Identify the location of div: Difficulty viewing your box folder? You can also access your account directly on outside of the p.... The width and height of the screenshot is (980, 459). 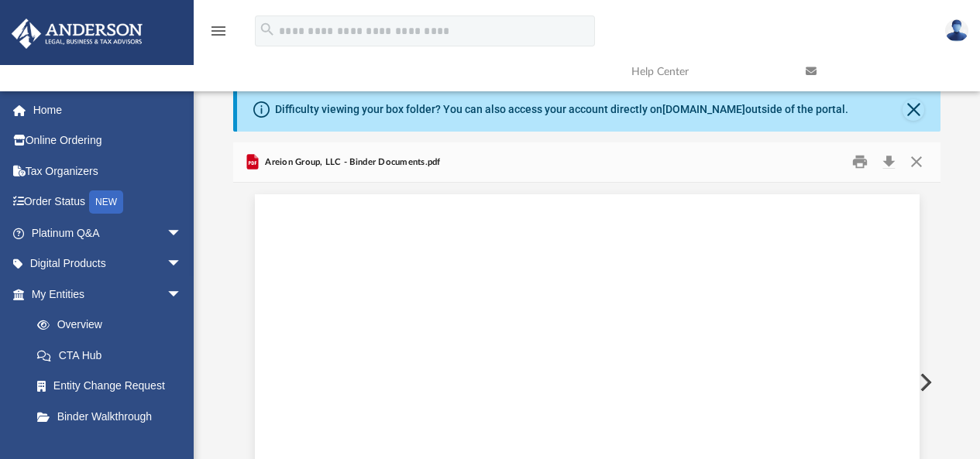
(562, 109).